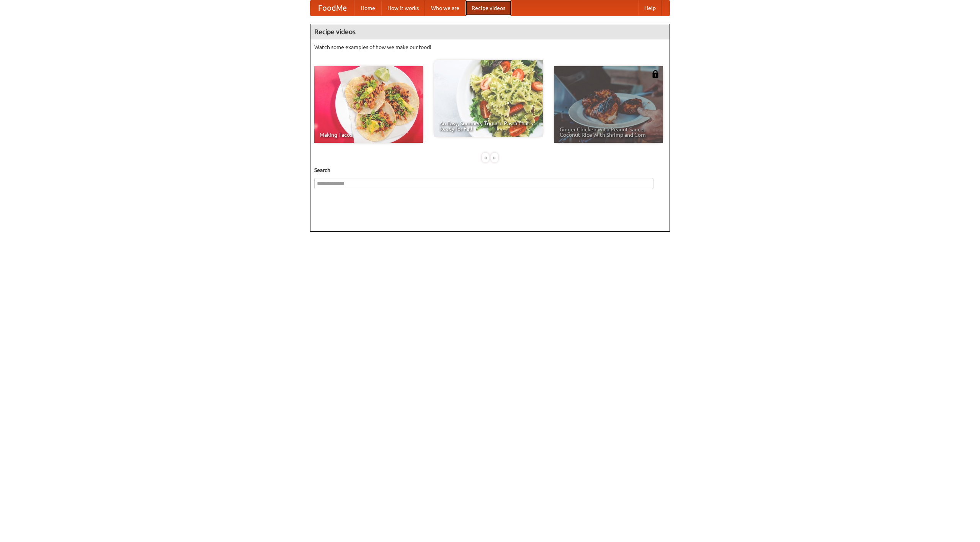 Image resolution: width=980 pixels, height=542 pixels. I want to click on span: Making Tacos, so click(369, 135).